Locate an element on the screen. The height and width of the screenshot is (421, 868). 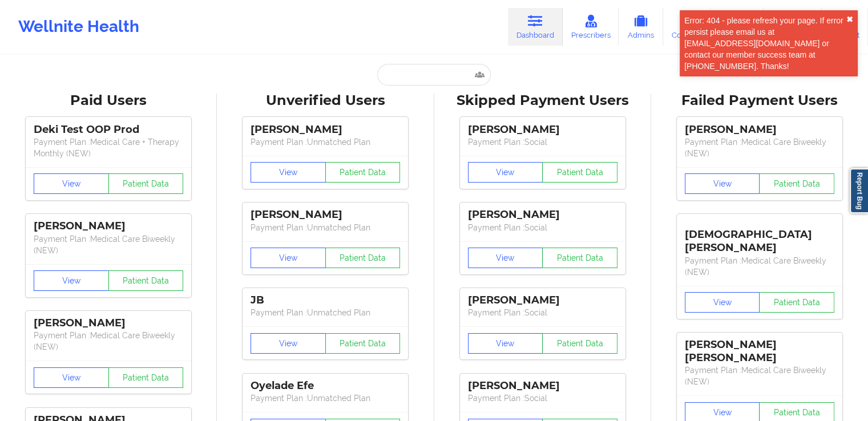
a: Dashboard is located at coordinates (535, 27).